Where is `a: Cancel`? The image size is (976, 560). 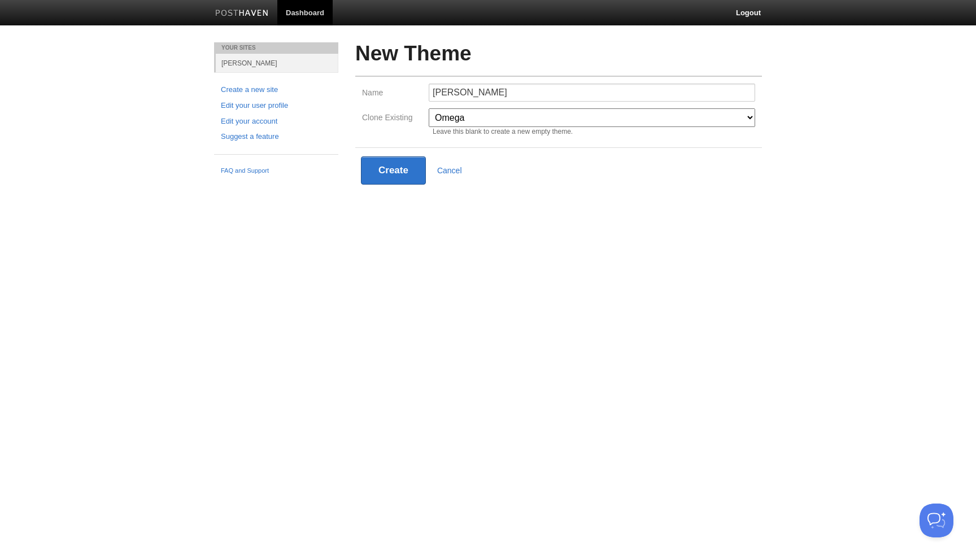
a: Cancel is located at coordinates (450, 171).